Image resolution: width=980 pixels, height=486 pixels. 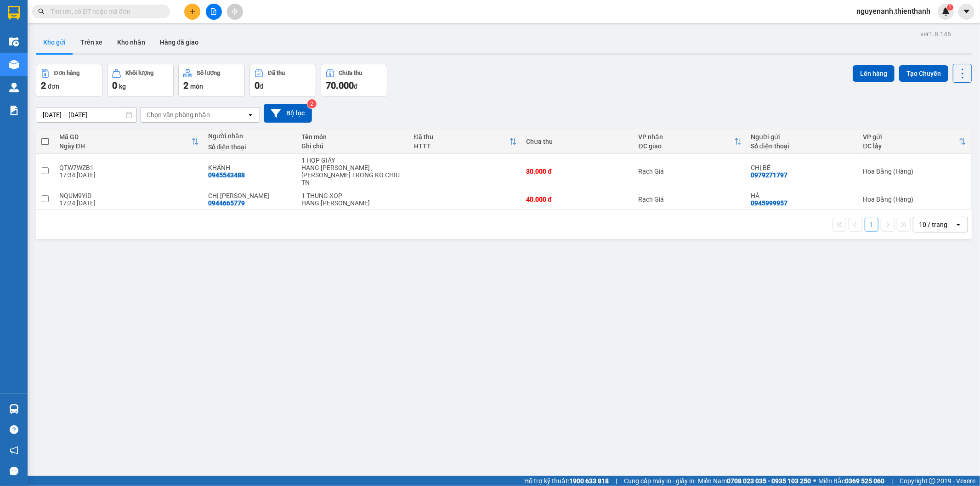 What do you see at coordinates (250, 136) in the screenshot?
I see `div: Người nhận` at bounding box center [250, 136].